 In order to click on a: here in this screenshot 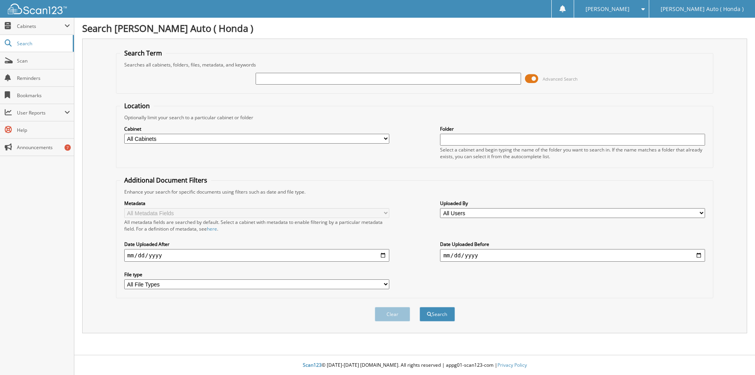, I will do `click(212, 229)`.